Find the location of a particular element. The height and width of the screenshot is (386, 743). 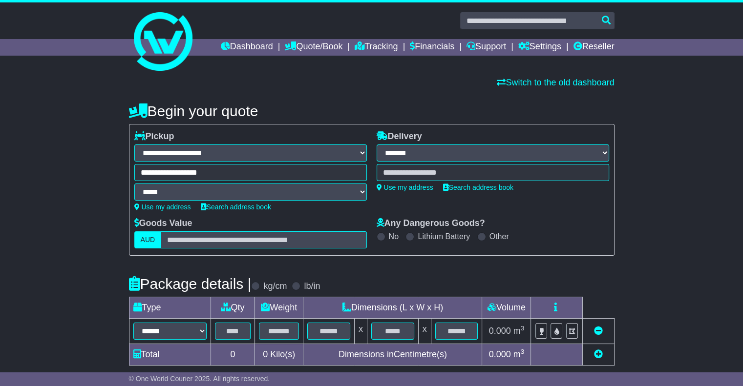

a: Financials is located at coordinates (432, 47).